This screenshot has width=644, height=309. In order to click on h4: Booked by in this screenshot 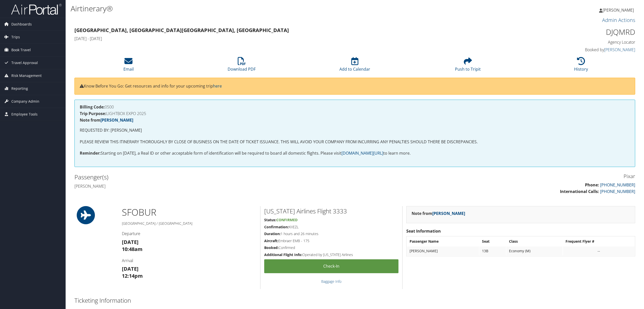, I will do `click(568, 50)`.